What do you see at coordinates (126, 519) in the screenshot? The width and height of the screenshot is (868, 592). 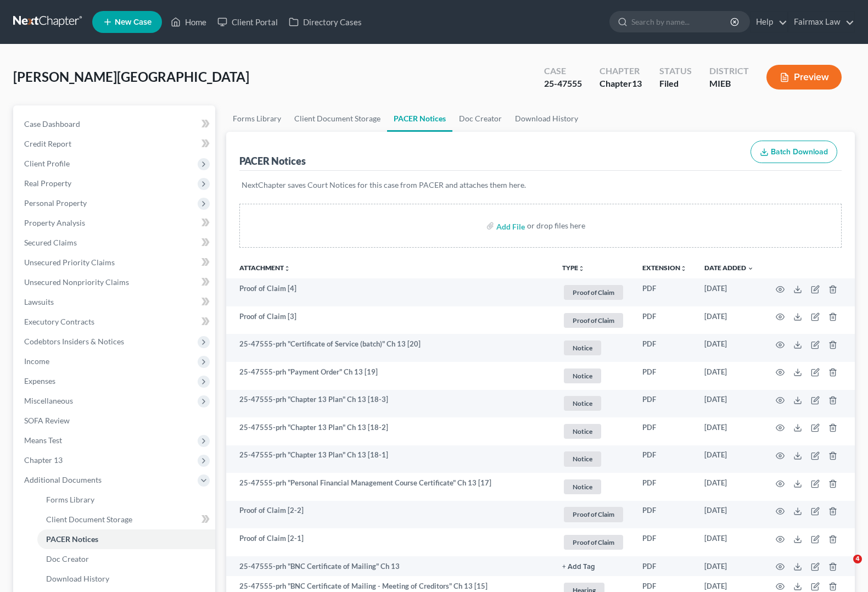 I see `a: Client Document Storage` at bounding box center [126, 519].